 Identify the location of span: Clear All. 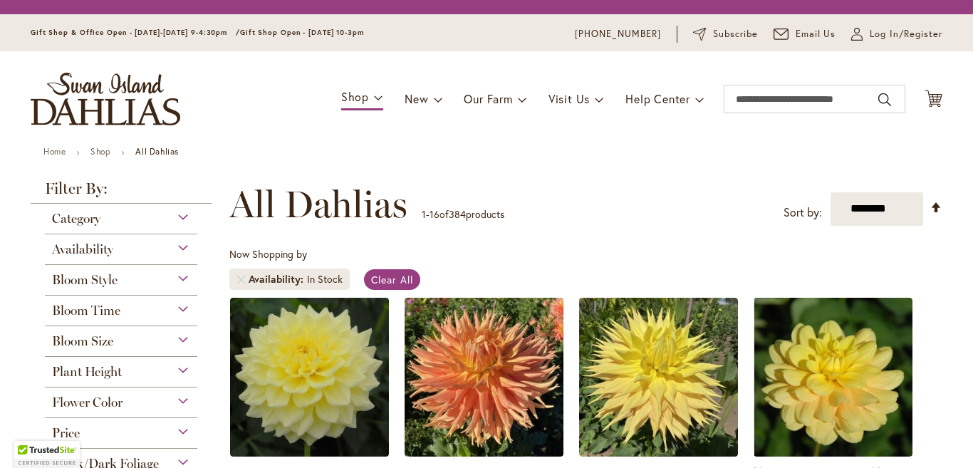
(392, 279).